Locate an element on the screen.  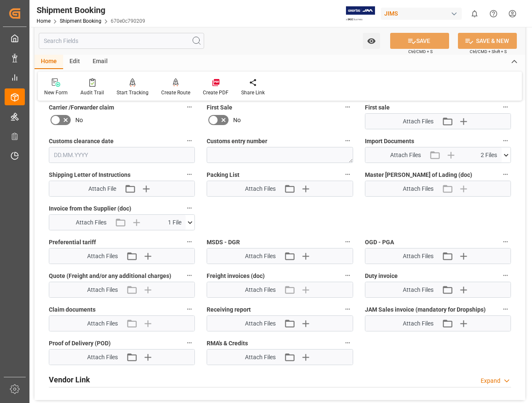
div: JIMS is located at coordinates (421, 13).